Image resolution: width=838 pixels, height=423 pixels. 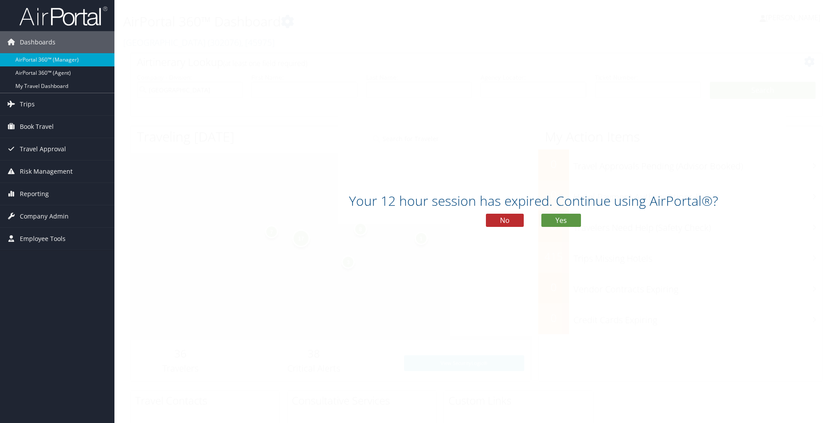 What do you see at coordinates (44, 216) in the screenshot?
I see `span: Company Admin` at bounding box center [44, 216].